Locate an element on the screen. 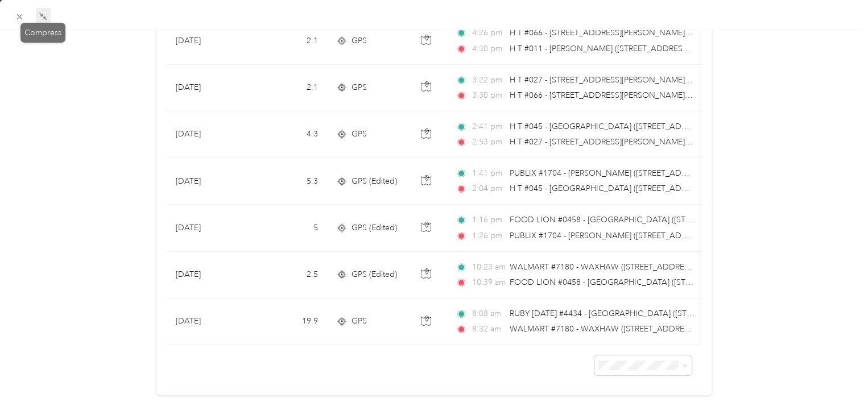 The image size is (868, 415). span: 4:30 pm is located at coordinates (488, 49).